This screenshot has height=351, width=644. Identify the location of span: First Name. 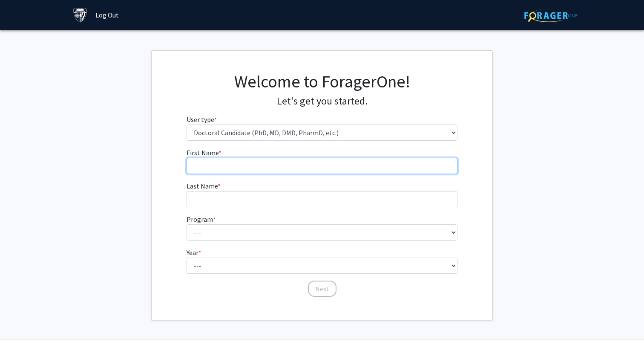
(202, 152).